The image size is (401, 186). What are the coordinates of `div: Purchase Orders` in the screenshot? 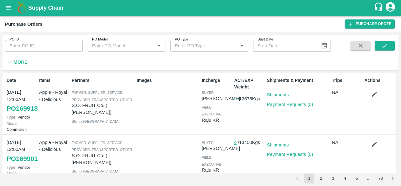 It's located at (24, 24).